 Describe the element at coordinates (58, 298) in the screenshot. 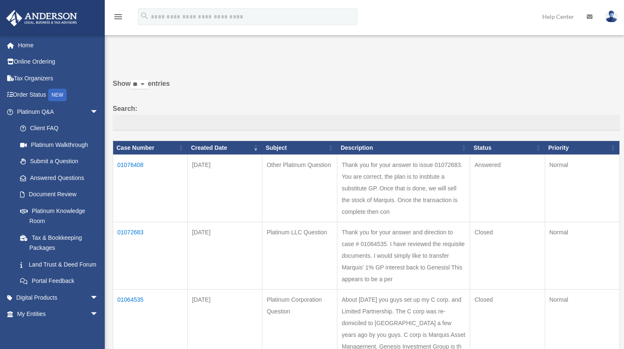

I see `a: Digital Productsarrow_drop_down` at that location.